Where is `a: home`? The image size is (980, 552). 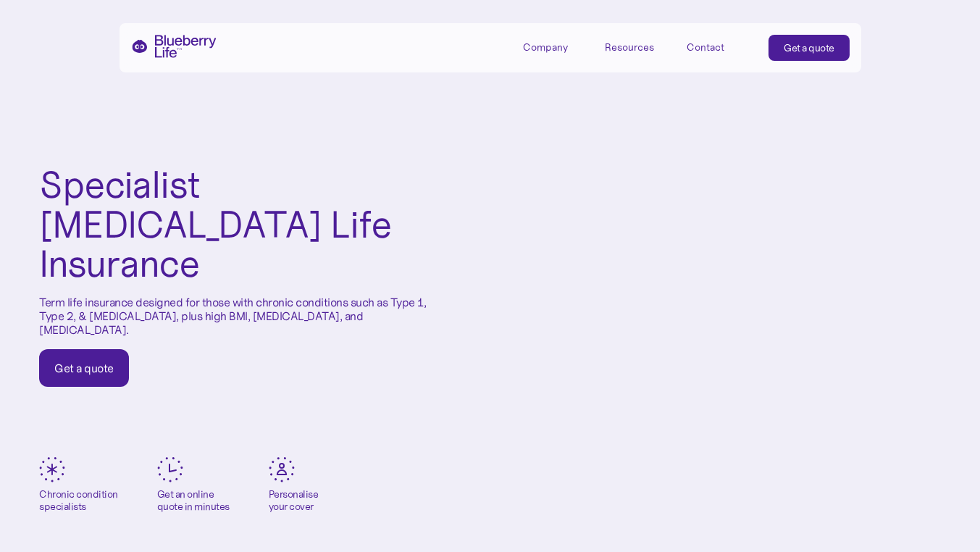
a: home is located at coordinates (174, 46).